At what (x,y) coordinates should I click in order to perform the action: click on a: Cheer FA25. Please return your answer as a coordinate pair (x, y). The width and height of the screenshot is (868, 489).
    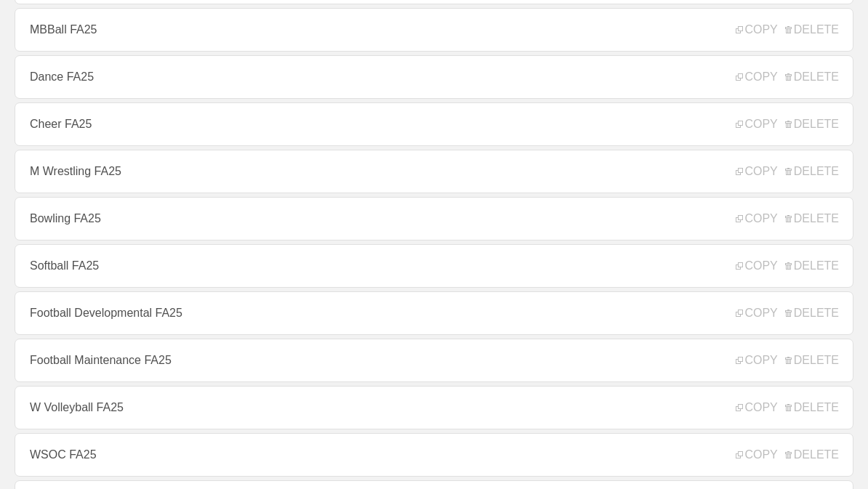
    Looking at the image, I should click on (434, 124).